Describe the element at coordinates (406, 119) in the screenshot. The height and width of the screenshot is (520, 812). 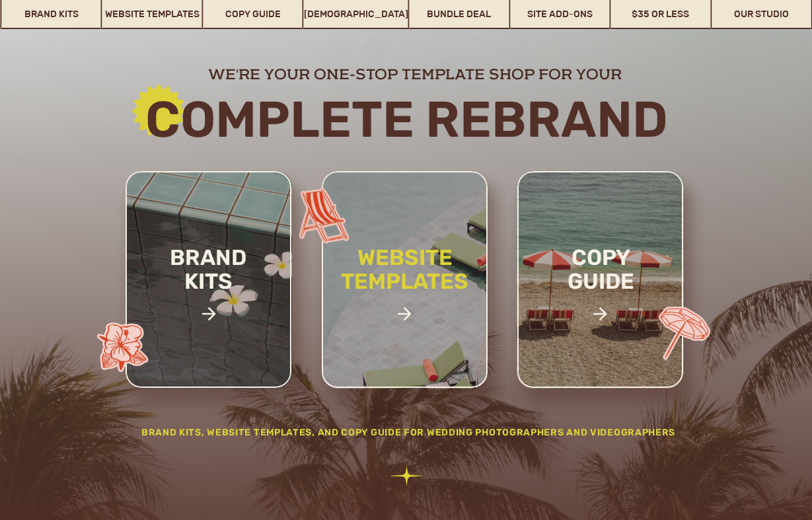
I see `h2: Complete rebrand` at that location.